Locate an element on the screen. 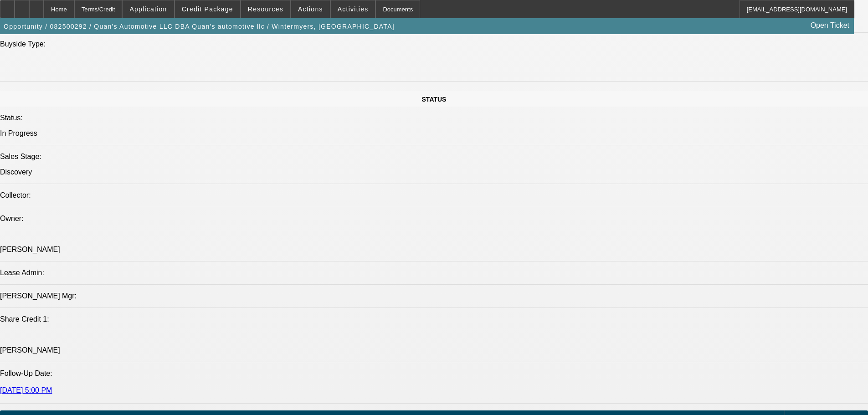  span: Application is located at coordinates (148, 9).